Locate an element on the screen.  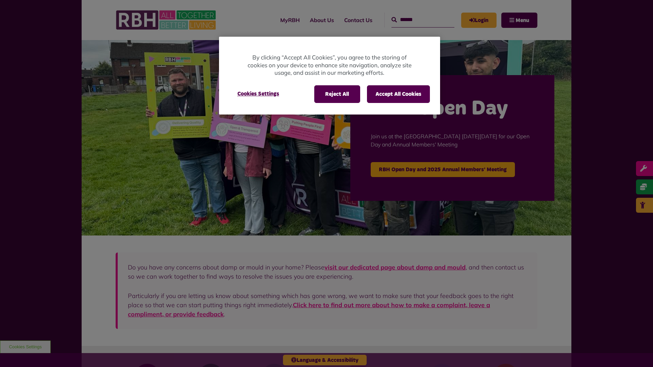
button: Cookies Settings is located at coordinates (258, 94).